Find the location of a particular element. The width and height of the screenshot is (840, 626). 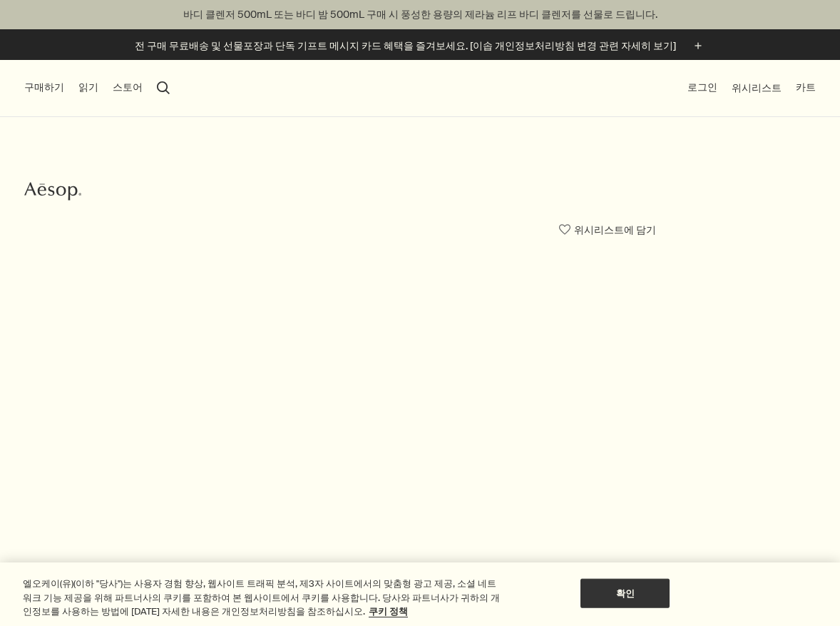

a: 개인 정보 보호에 대한 자세한 정보, 새 탭에서 열기 is located at coordinates (387, 610).